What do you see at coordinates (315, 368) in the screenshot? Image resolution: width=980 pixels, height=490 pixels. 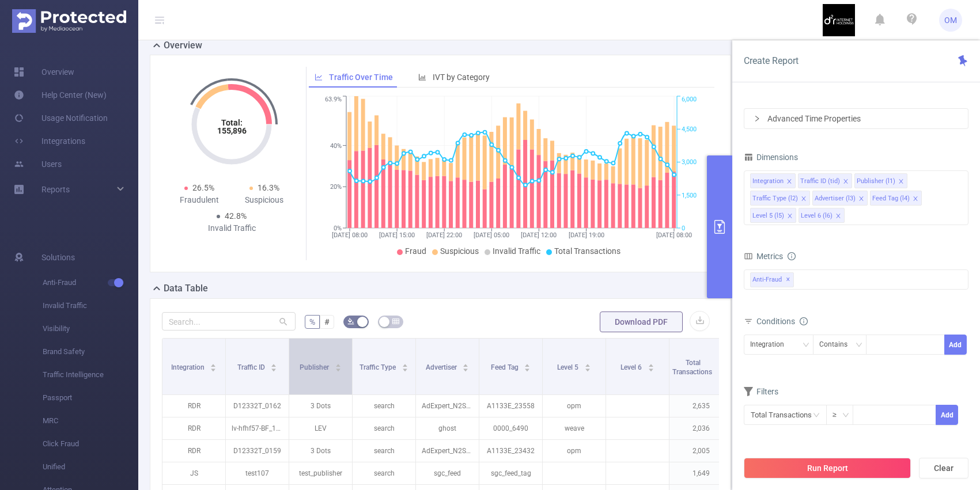 I see `span: Publisher` at bounding box center [315, 368].